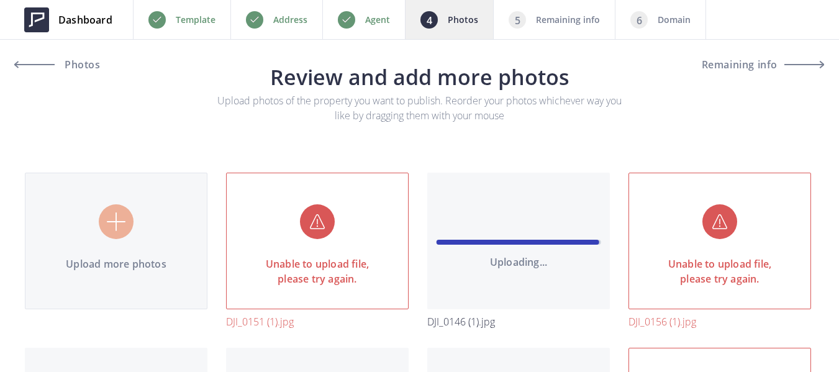 The height and width of the screenshot is (372, 839). I want to click on span: Remaining info, so click(740, 65).